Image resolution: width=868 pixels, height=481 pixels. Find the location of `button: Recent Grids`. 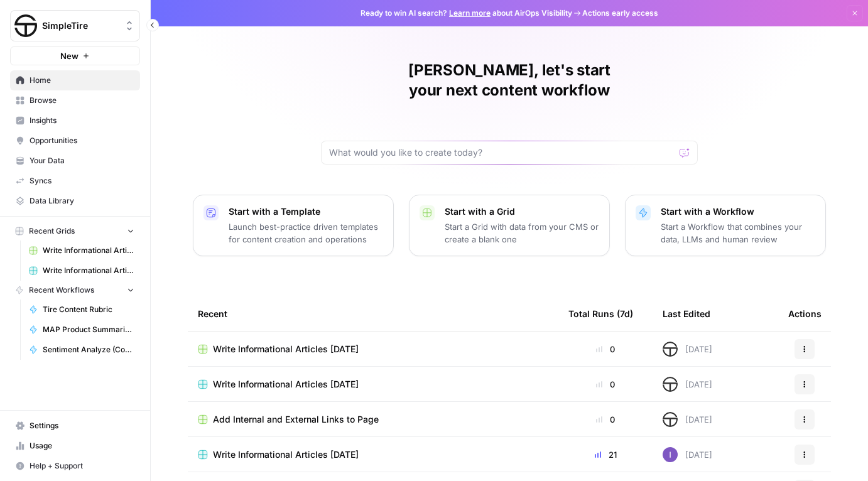

button: Recent Grids is located at coordinates (75, 232).